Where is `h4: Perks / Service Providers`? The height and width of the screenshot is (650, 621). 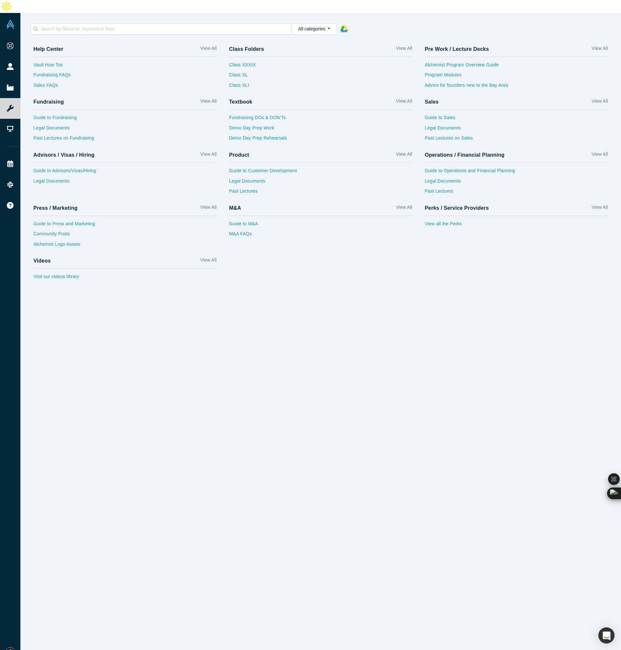
h4: Perks / Service Providers is located at coordinates (457, 208).